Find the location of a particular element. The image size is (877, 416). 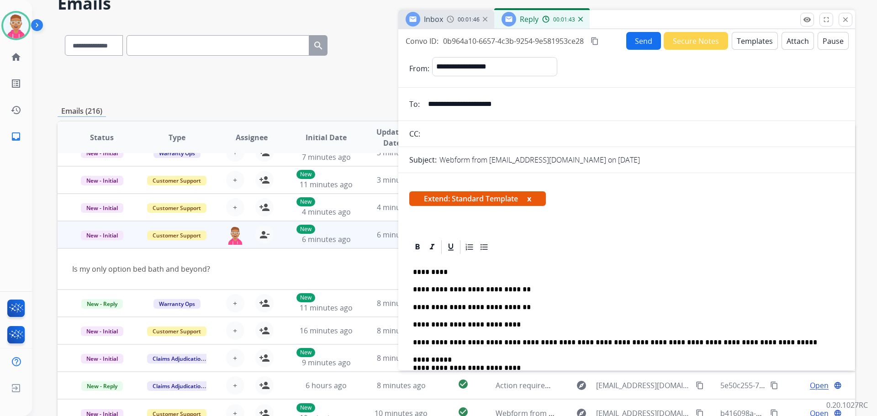

button: Pause is located at coordinates (833, 41).